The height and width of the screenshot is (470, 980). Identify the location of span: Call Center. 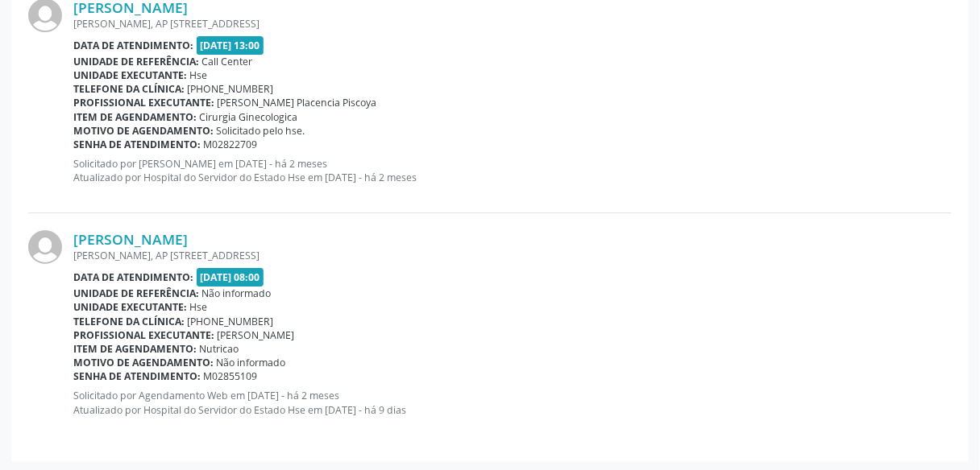
(227, 61).